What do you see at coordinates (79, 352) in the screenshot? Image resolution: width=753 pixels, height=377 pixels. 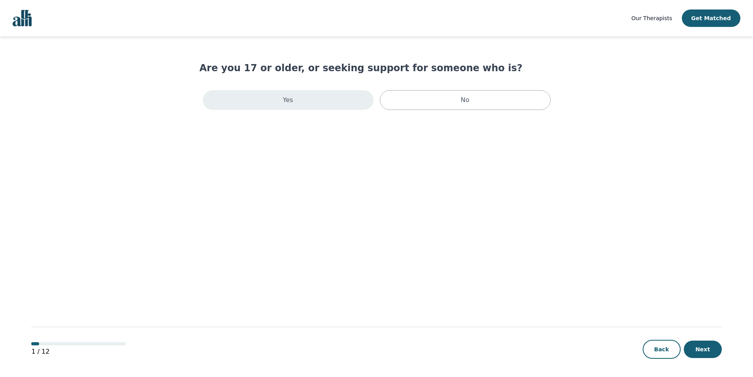 I see `p: 1 / 12` at bounding box center [79, 352].